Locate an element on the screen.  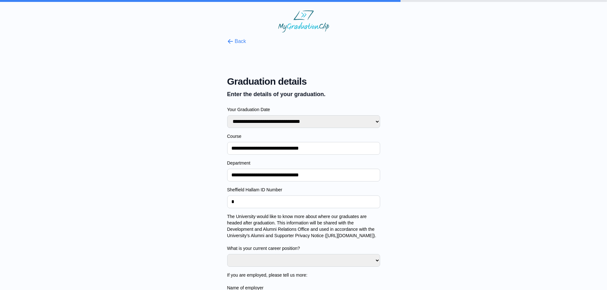
label: Department is located at coordinates (304, 163).